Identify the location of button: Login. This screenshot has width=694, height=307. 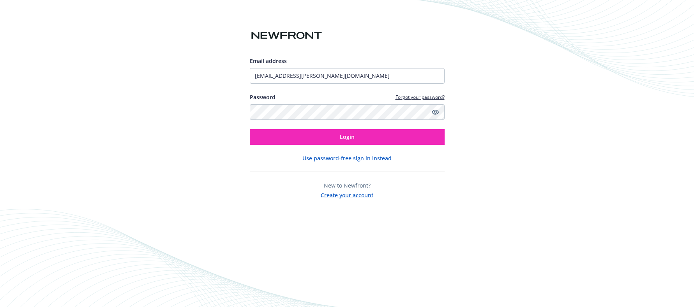
(347, 137).